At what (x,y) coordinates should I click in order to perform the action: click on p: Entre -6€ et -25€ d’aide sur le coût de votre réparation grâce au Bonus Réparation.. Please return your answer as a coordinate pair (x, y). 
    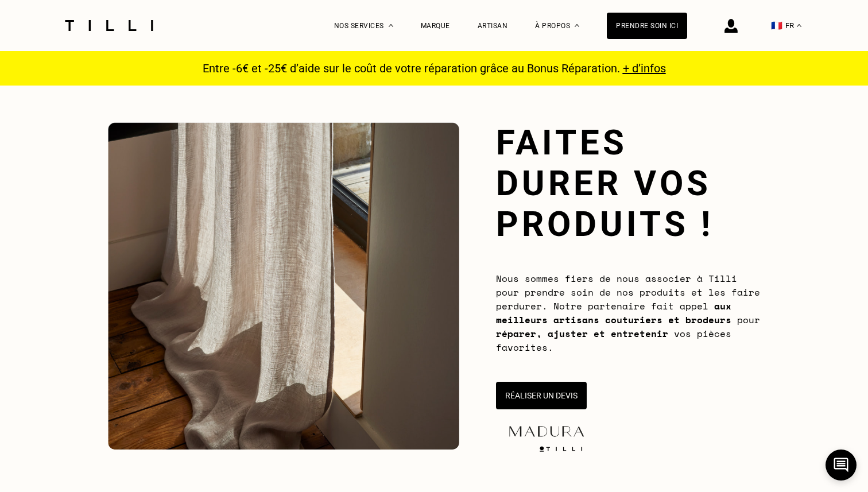
    Looking at the image, I should click on (434, 68).